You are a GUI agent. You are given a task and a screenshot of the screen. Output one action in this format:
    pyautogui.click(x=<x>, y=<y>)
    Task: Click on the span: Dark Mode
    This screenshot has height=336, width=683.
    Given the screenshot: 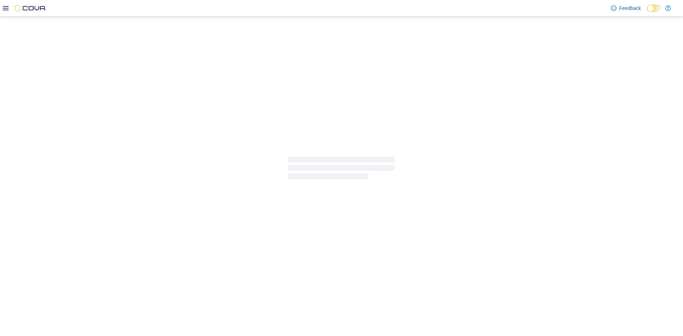 What is the action you would take?
    pyautogui.click(x=646, y=12)
    